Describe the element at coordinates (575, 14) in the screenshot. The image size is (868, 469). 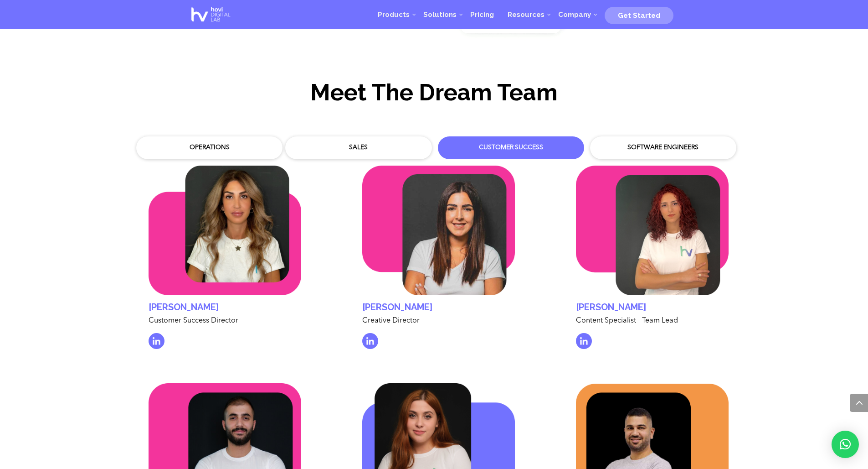
I see `span: Company` at that location.